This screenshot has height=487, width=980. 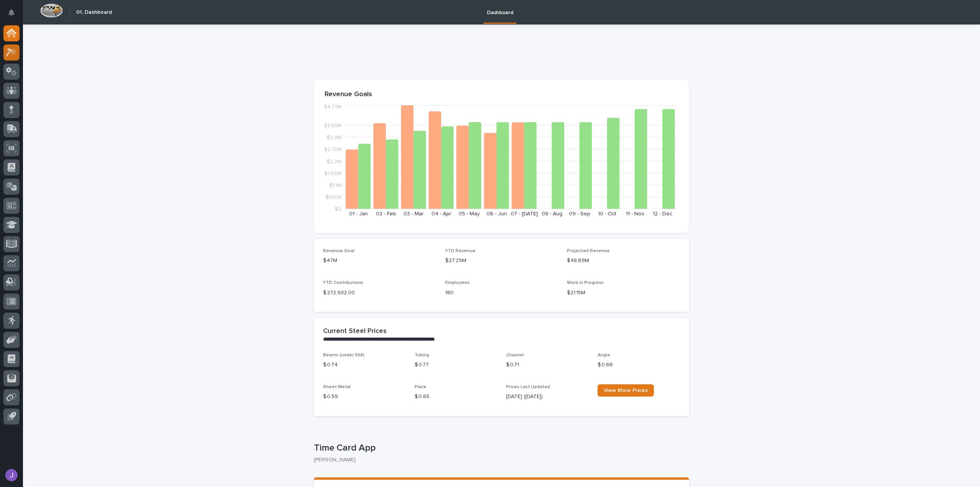 What do you see at coordinates (379, 292) in the screenshot?
I see `p: $ 272,932.00` at bounding box center [379, 292].